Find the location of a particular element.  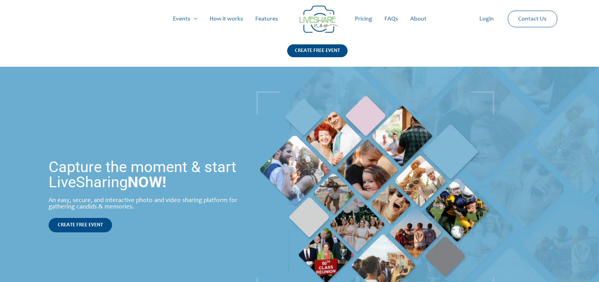

a: Login is located at coordinates (486, 19).